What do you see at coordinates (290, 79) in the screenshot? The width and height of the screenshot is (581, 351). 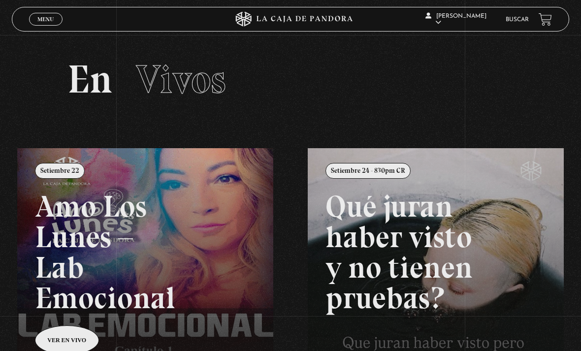 I see `h2: En` at bounding box center [290, 79].